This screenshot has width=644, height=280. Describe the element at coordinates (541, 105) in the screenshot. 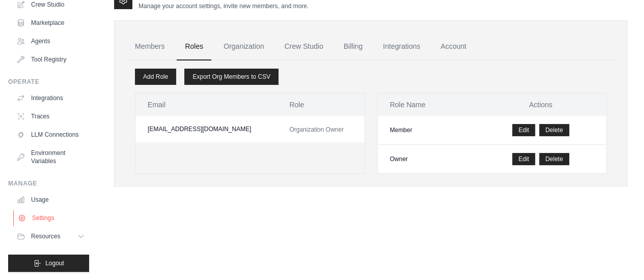

I see `th: Actions` at that location.